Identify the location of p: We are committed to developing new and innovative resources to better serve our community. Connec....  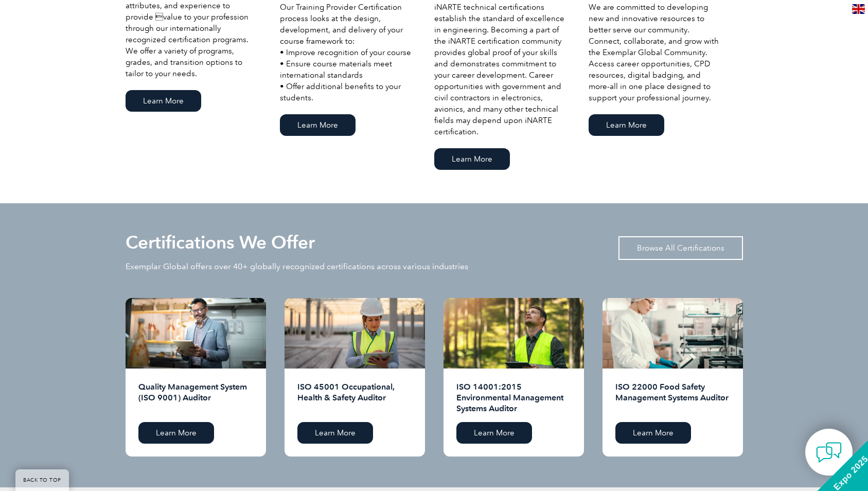
(656, 53).